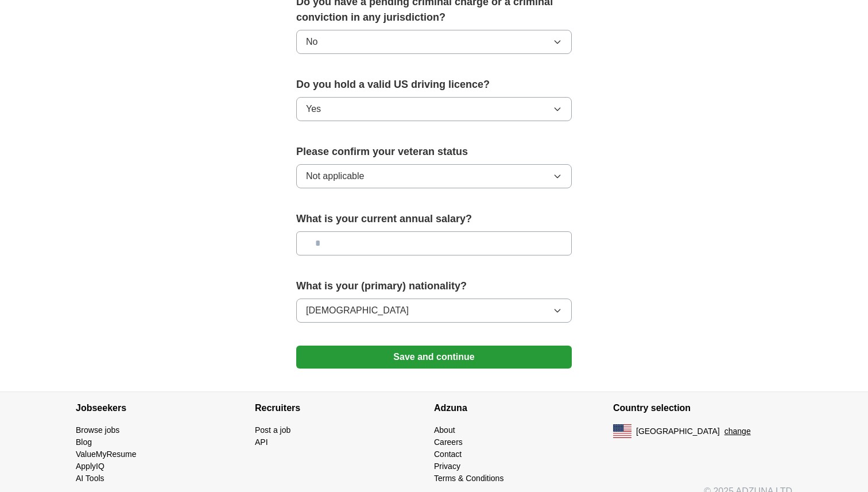 The width and height of the screenshot is (868, 492). I want to click on img: US flag, so click(622, 432).